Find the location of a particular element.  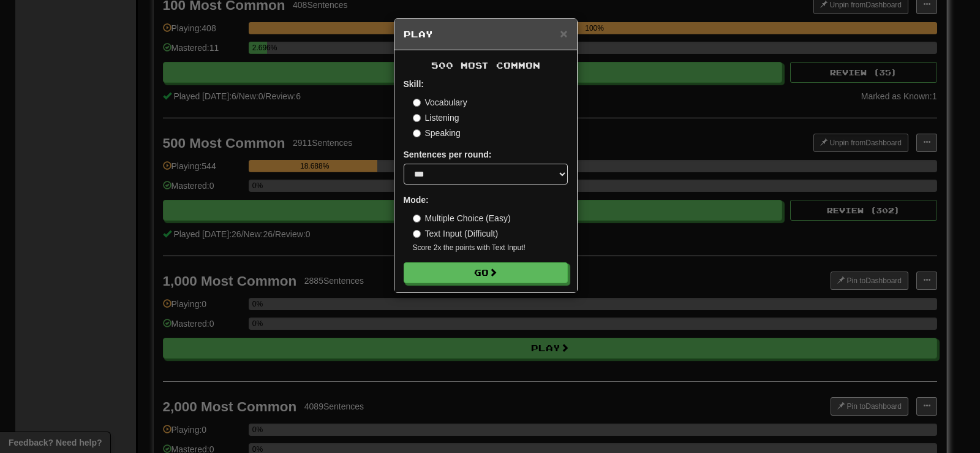

label: Listening is located at coordinates (436, 118).